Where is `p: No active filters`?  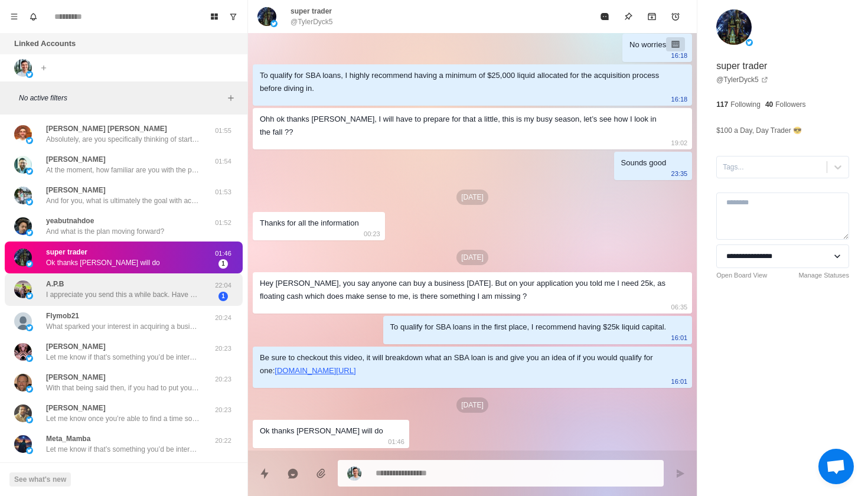 p: No active filters is located at coordinates (121, 98).